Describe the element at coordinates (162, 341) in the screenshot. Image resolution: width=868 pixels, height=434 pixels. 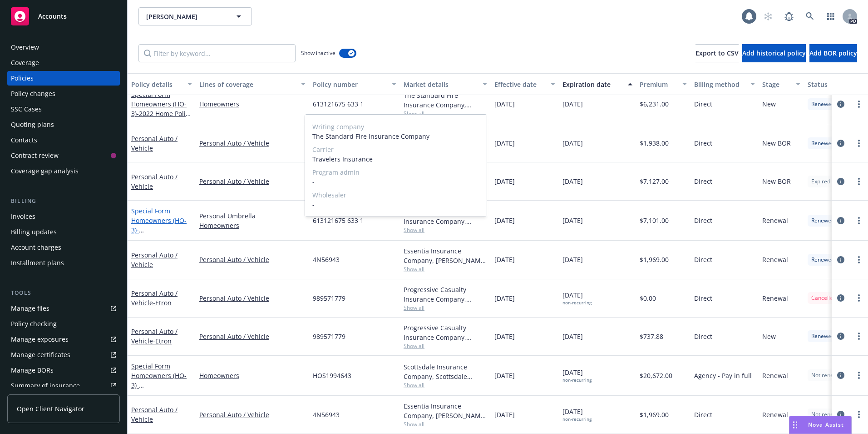
I see `span: - Etron` at that location.